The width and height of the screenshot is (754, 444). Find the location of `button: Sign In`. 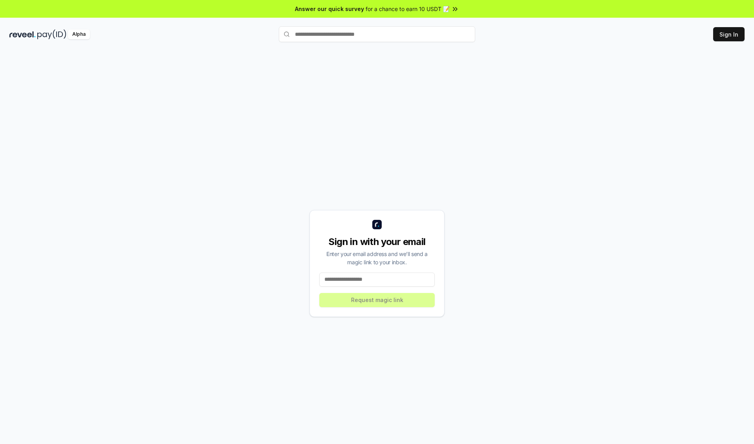

button: Sign In is located at coordinates (729, 34).